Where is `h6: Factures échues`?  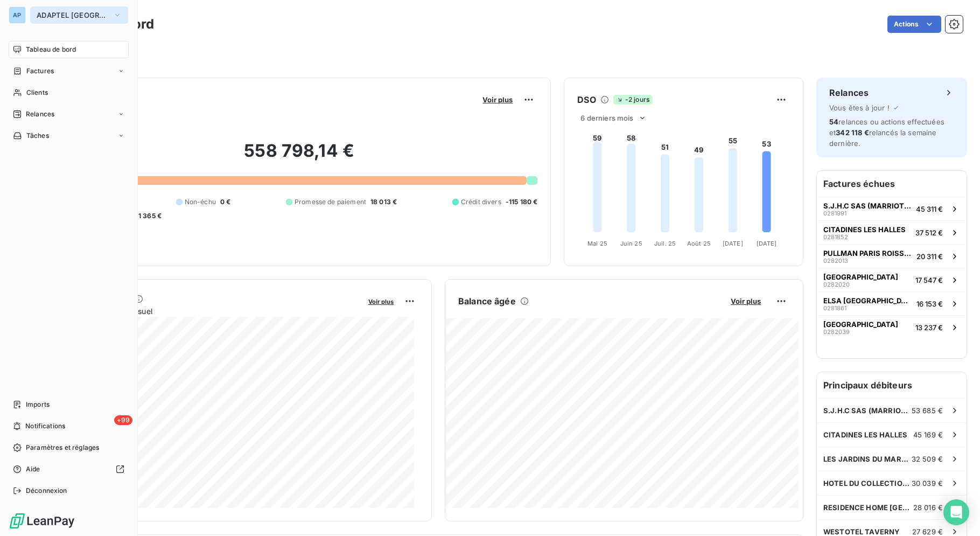
h6: Factures échues is located at coordinates (892, 184).